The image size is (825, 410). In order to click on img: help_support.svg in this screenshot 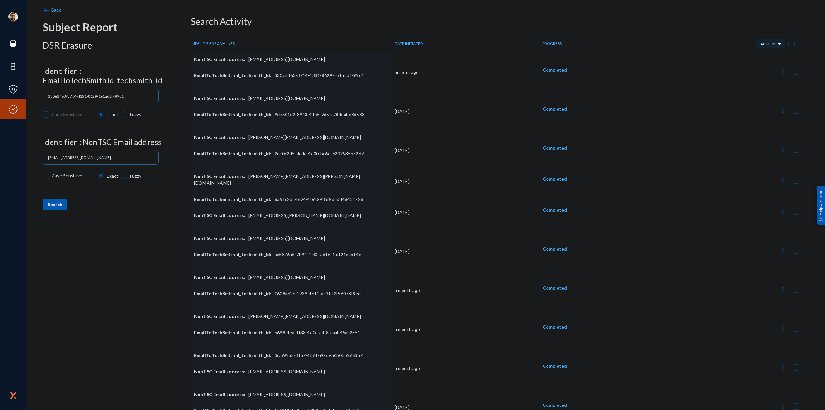, I will do `click(821, 219)`.